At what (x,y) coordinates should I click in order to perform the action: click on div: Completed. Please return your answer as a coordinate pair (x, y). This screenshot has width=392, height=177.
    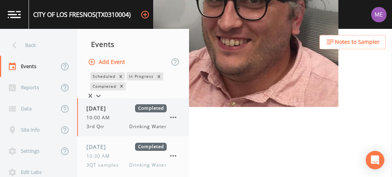
    Looking at the image, I should click on (104, 86).